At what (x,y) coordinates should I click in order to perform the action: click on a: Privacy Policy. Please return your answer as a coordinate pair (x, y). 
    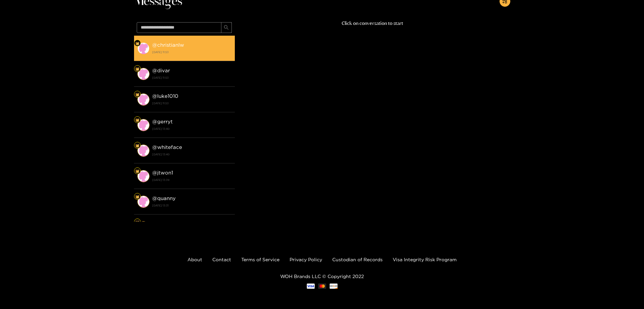
    Looking at the image, I should click on (306, 259).